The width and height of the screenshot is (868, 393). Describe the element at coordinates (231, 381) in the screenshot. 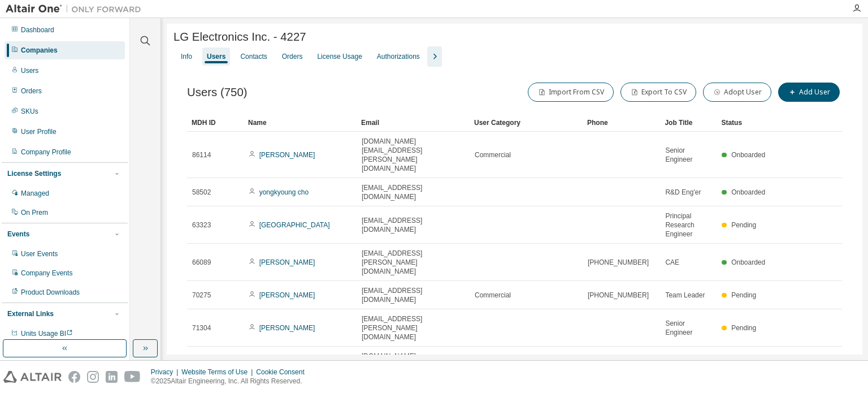

I see `p: © 2025 Altair Engineering, Inc. All Rights Reserved.` at that location.